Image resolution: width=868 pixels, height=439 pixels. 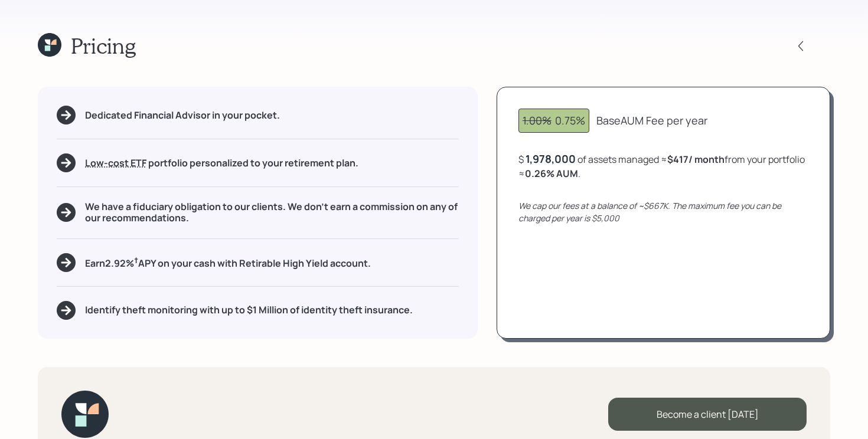 What do you see at coordinates (221, 163) in the screenshot?
I see `h5: portfolio personalized to your retirement plan.` at bounding box center [221, 163].